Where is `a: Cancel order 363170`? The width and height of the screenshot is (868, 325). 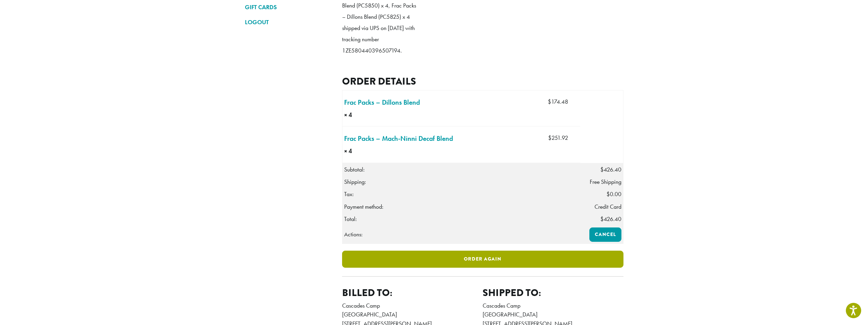
a: Cancel order 363170 is located at coordinates (605, 235).